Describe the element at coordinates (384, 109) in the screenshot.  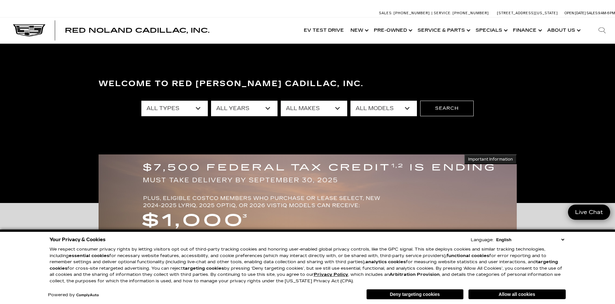
I see `select: Filter by model` at that location.